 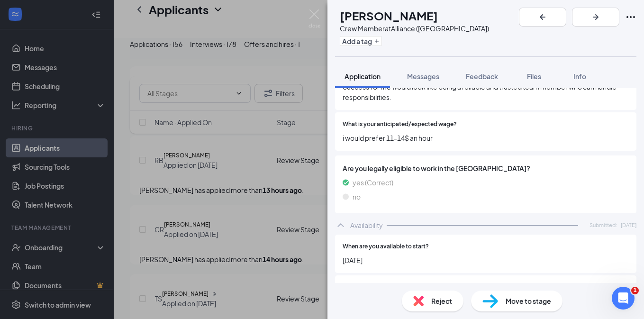 I want to click on svg: ArrowLeftNew, so click(x=543, y=17).